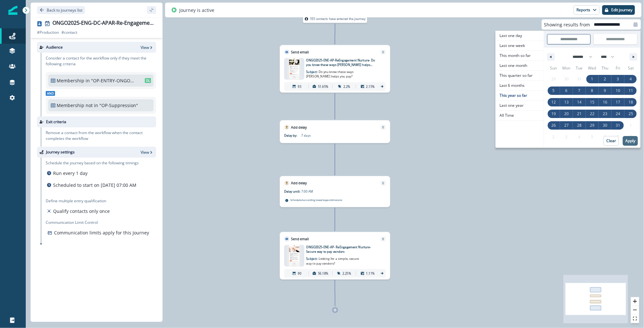 This screenshot has height=328, width=644. What do you see at coordinates (151, 10) in the screenshot?
I see `button: sidebar collapse toggle` at bounding box center [151, 10].